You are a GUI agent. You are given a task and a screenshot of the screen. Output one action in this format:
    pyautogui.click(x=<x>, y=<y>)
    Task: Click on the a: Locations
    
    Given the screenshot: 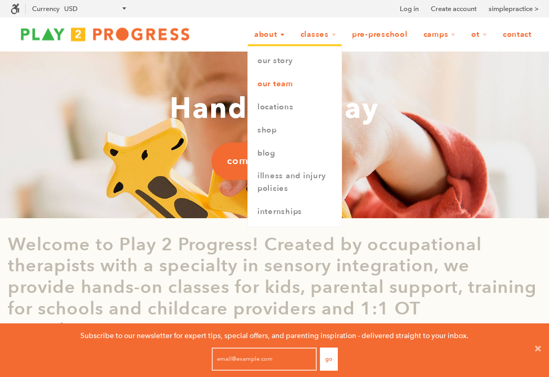 What is the action you would take?
    pyautogui.click(x=295, y=107)
    